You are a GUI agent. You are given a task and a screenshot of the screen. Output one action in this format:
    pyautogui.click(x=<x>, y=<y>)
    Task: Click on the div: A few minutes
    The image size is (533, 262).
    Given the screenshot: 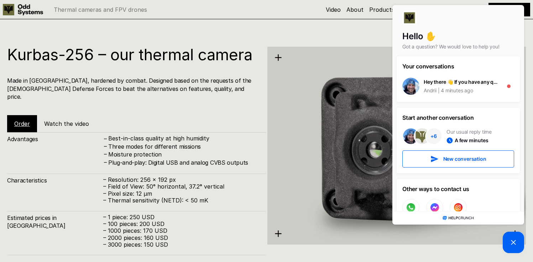 What is the action you would take?
    pyautogui.click(x=77, y=137)
    